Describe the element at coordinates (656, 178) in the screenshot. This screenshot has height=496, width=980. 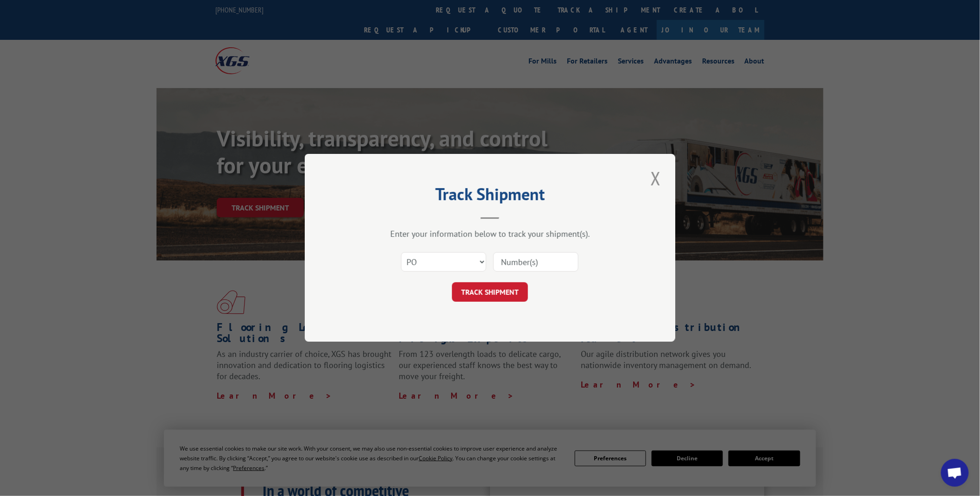
I see `button: Close modal` at that location.